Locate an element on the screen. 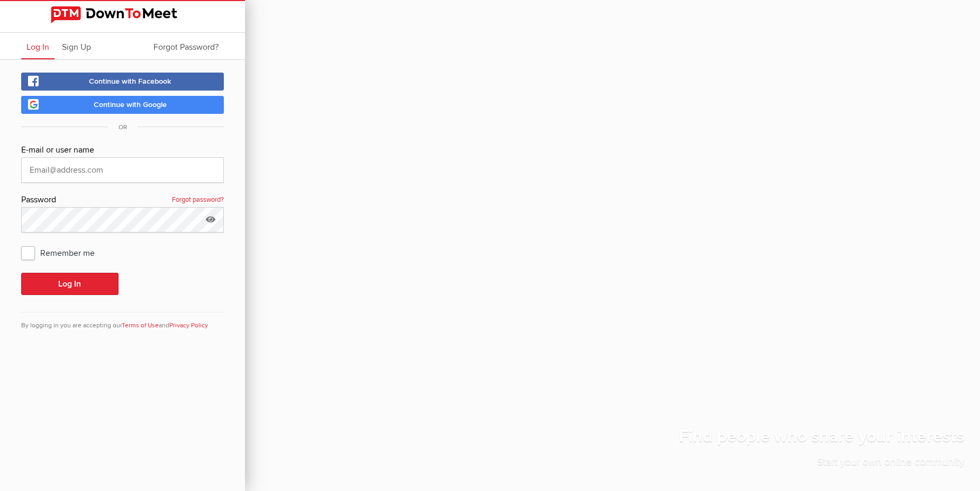 The image size is (980, 491). button: Log In is located at coordinates (70, 284).